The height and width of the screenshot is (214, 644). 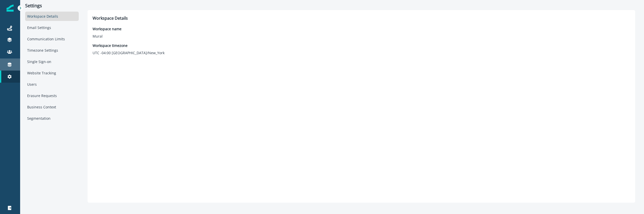 I want to click on p: Workspace timezone, so click(x=129, y=45).